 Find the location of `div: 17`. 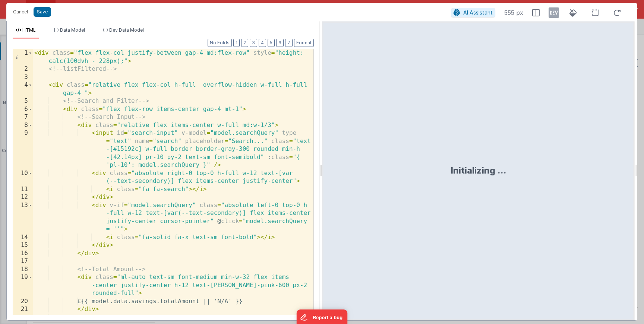

div: 17 is located at coordinates (23, 262).